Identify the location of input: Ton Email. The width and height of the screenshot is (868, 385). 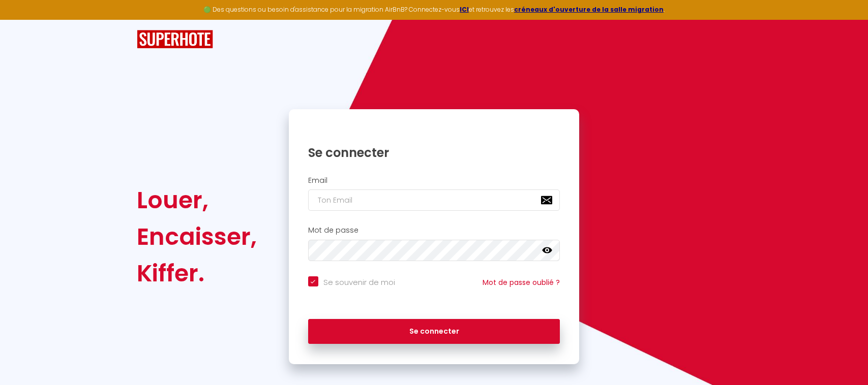
(434, 200).